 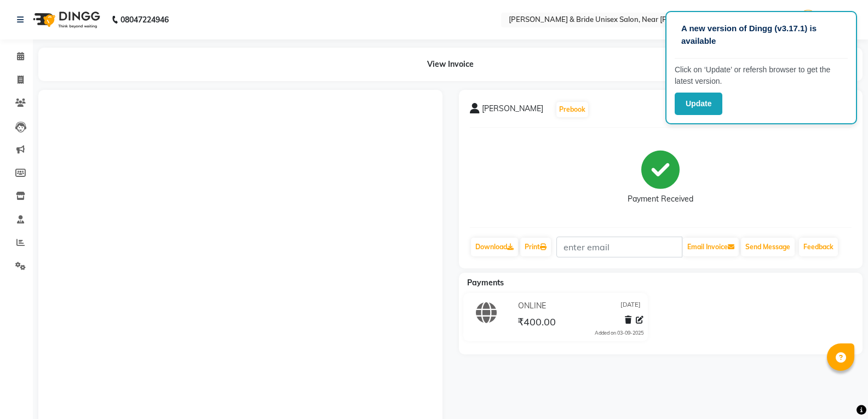 I want to click on a: Print, so click(x=536, y=247).